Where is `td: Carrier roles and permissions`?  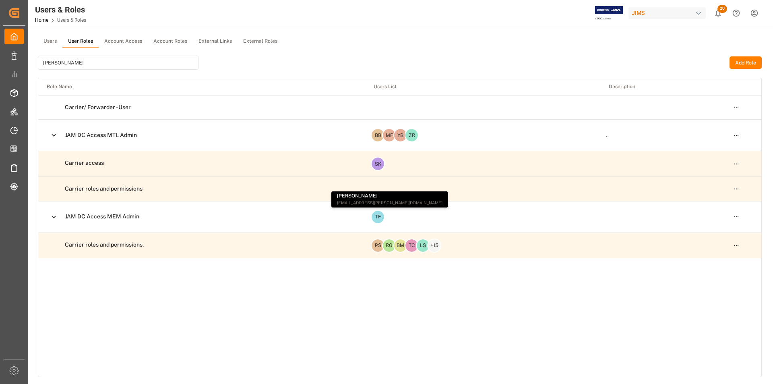 td: Carrier roles and permissions is located at coordinates (202, 189).